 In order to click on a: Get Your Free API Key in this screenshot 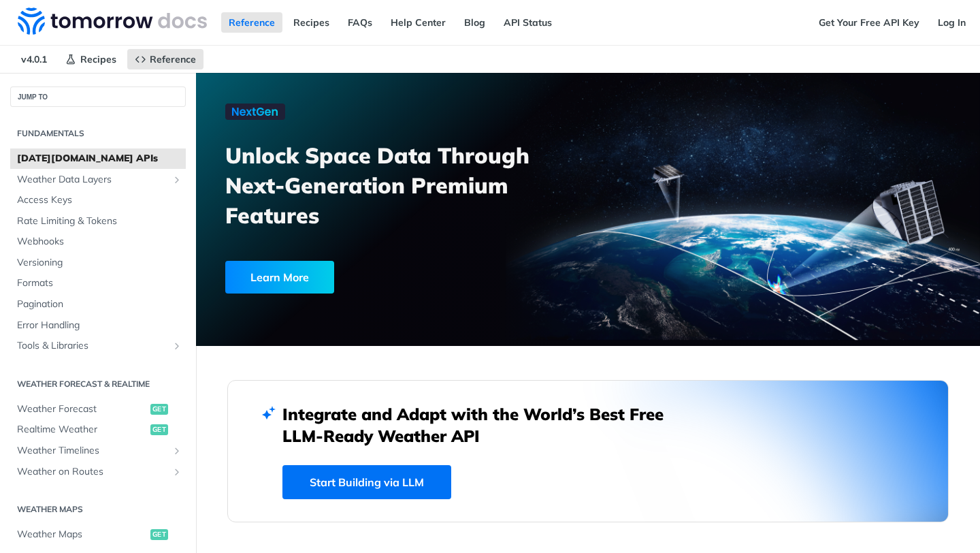, I will do `click(869, 22)`.